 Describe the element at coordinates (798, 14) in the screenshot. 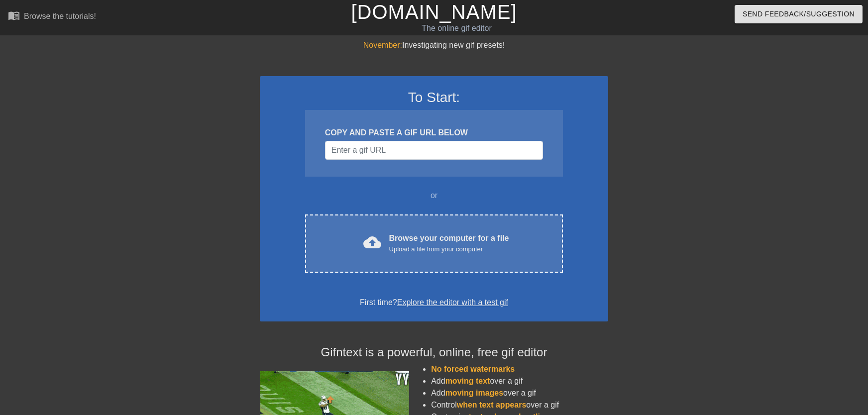

I see `span: Send Feedback/Suggestion` at that location.